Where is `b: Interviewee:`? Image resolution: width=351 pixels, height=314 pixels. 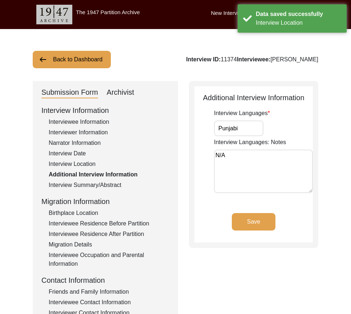
b: Interviewee: is located at coordinates (253, 59).